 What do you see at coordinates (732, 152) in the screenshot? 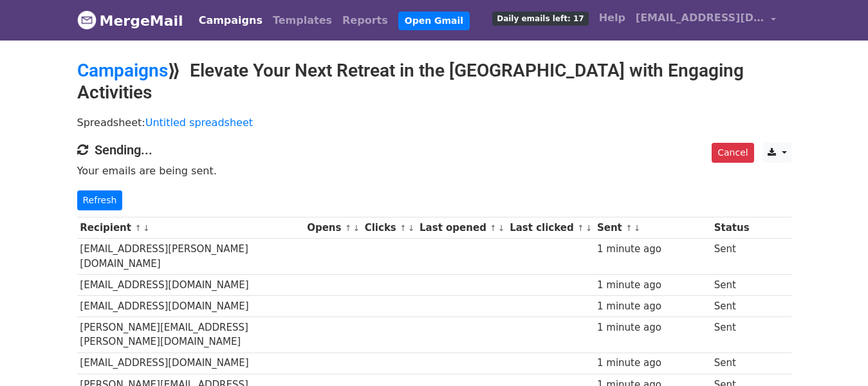
I see `a: Cancel` at bounding box center [732, 152].